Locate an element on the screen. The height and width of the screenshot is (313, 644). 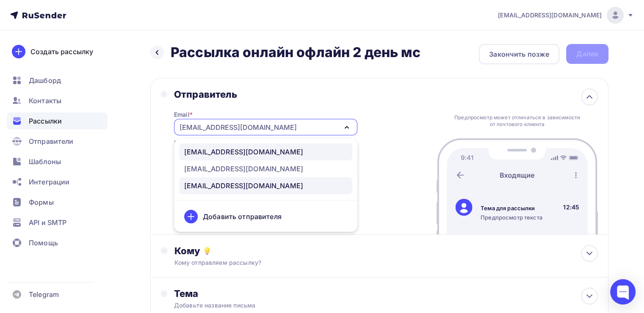
div: Email is located at coordinates (183, 115).